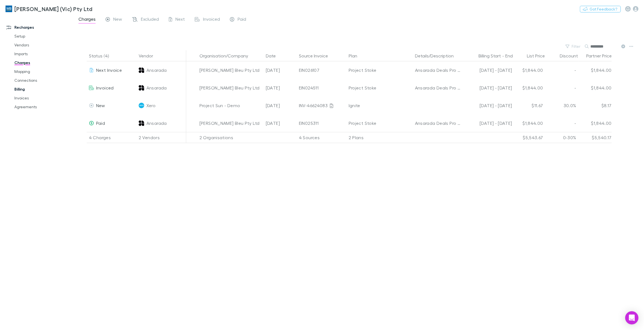 The height and width of the screenshot is (330, 644). I want to click on div: $11.67, so click(528, 106).